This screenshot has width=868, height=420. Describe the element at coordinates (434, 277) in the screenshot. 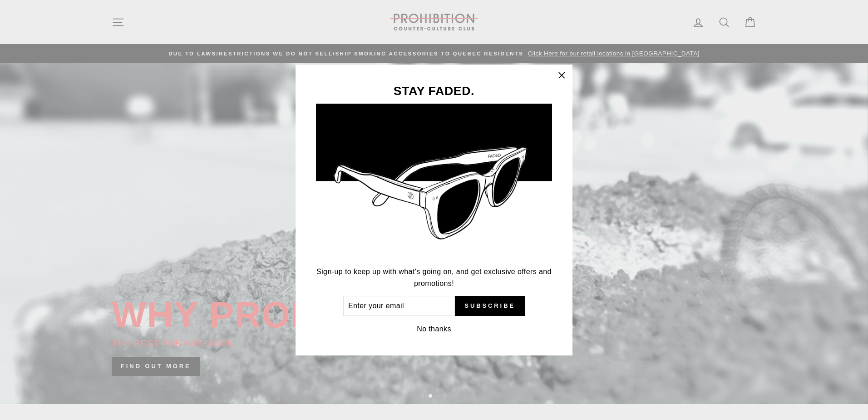

I see `p: Sign-up to keep up with what's going on, and get exclusive offers and promotions!` at that location.